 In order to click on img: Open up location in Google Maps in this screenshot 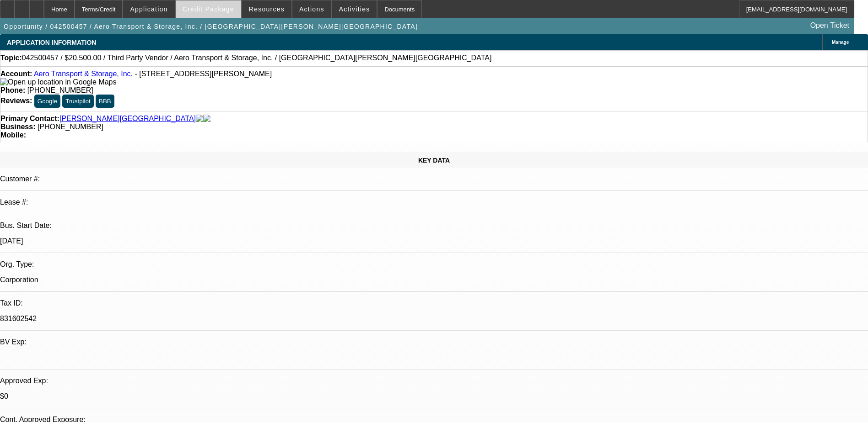, I will do `click(58, 82)`.